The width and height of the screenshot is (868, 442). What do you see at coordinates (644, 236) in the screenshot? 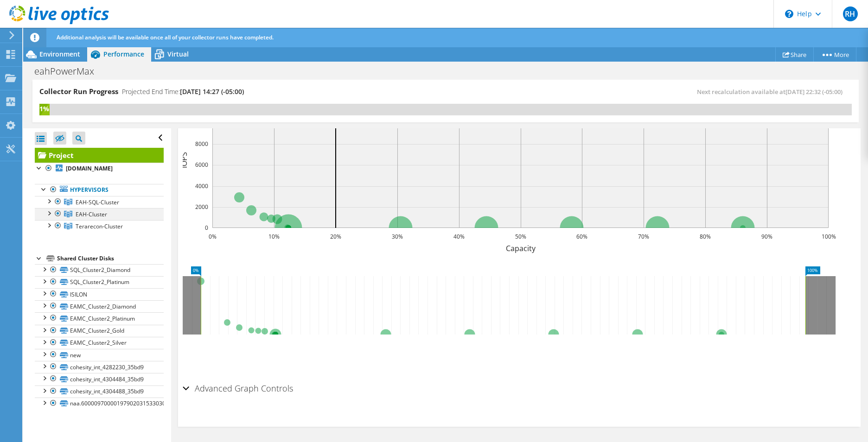
I see `text: 70%` at bounding box center [644, 236].